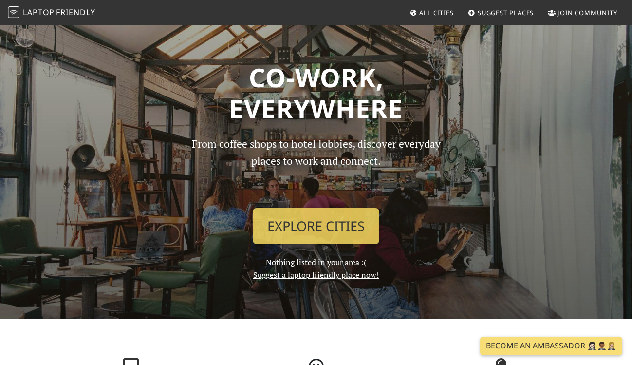  What do you see at coordinates (52, 13) in the screenshot?
I see `a: LaptopFriendly LaptopFriendly` at bounding box center [52, 13].